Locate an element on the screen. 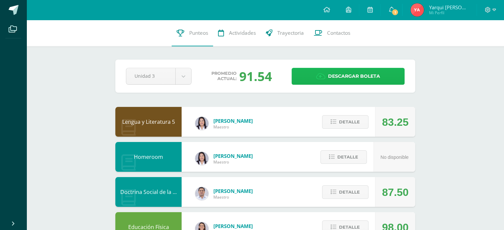  span: Unidad 3 is located at coordinates (151, 76).